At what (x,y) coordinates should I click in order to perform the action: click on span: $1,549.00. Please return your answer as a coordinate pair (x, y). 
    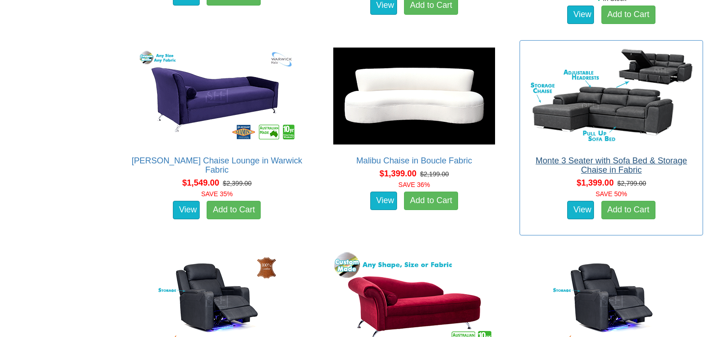
    Looking at the image, I should click on (201, 183).